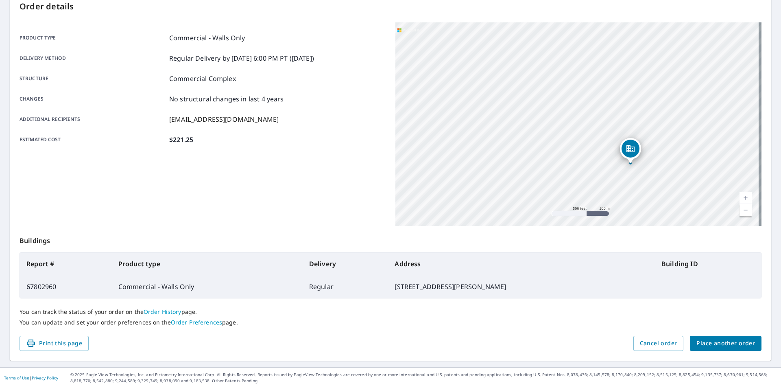  I want to click on p: $221.25, so click(181, 140).